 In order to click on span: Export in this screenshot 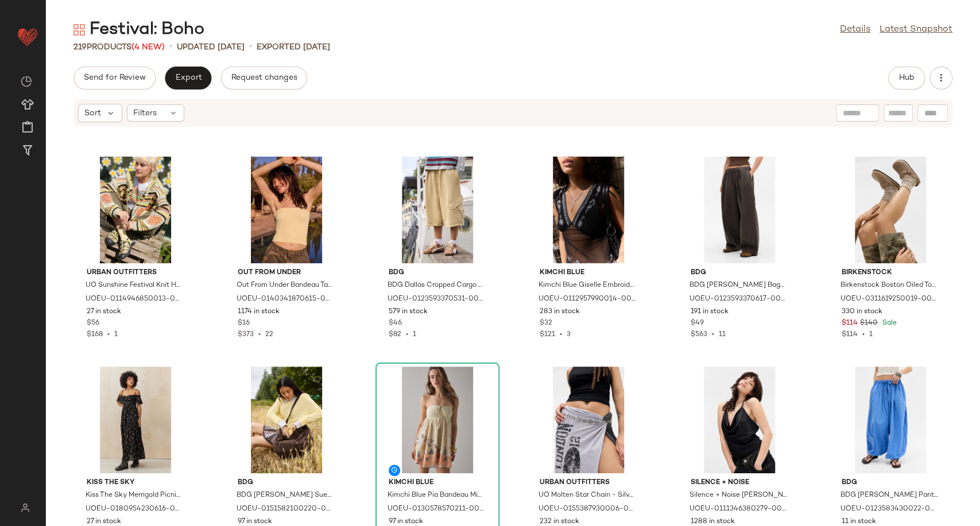, I will do `click(188, 78)`.